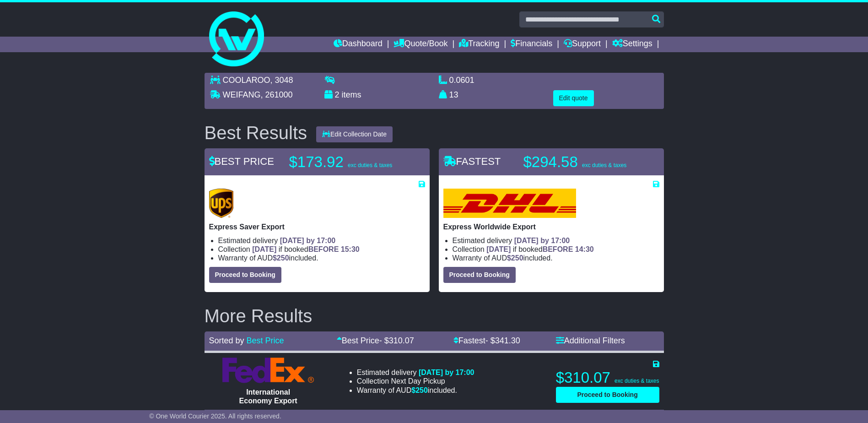  What do you see at coordinates (215, 416) in the screenshot?
I see `span: © One World Courier 2025. All rights reserved.` at bounding box center [215, 416].